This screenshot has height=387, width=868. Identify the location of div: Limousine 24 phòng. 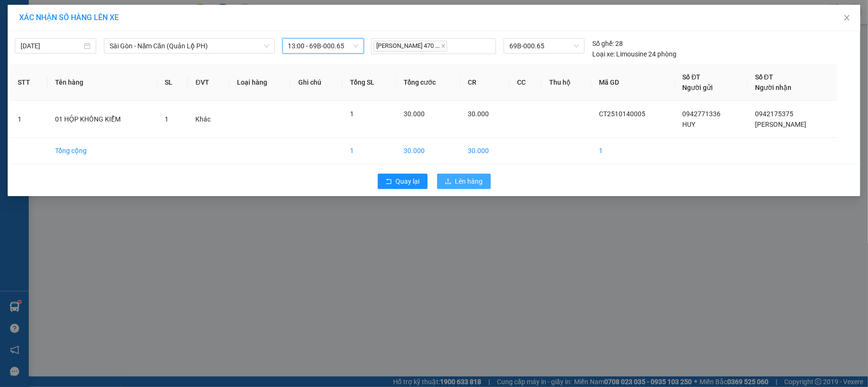
(634, 54).